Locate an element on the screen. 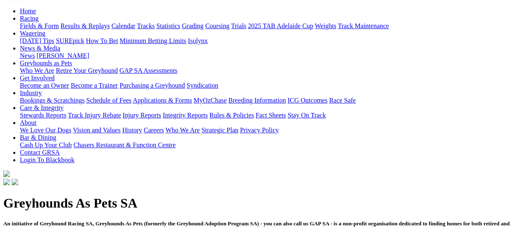 The width and height of the screenshot is (520, 227). a: Careers is located at coordinates (153, 130).